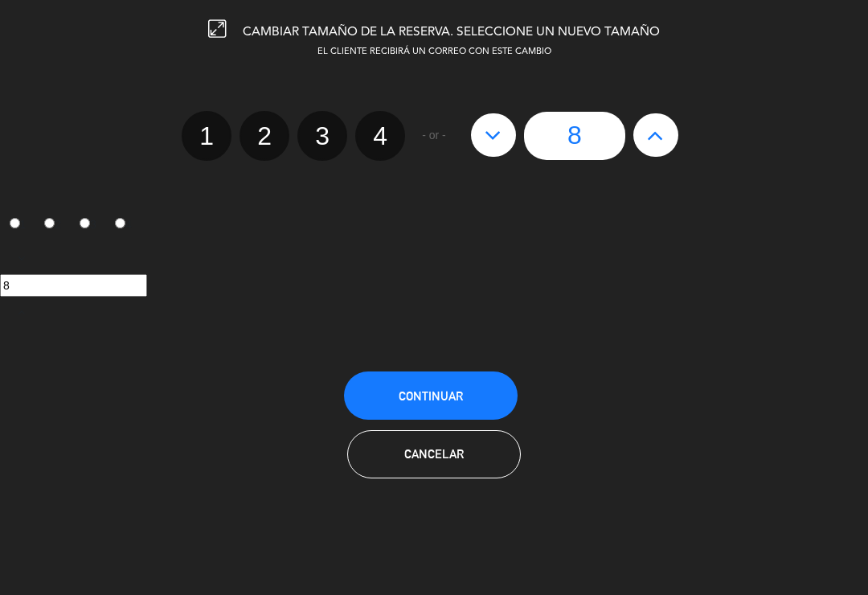 The height and width of the screenshot is (595, 868). I want to click on input: 1, so click(15, 222).